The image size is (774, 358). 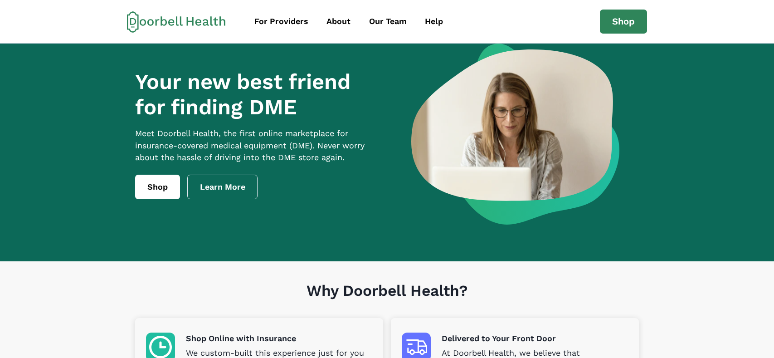 I want to click on div: Our Team, so click(x=387, y=21).